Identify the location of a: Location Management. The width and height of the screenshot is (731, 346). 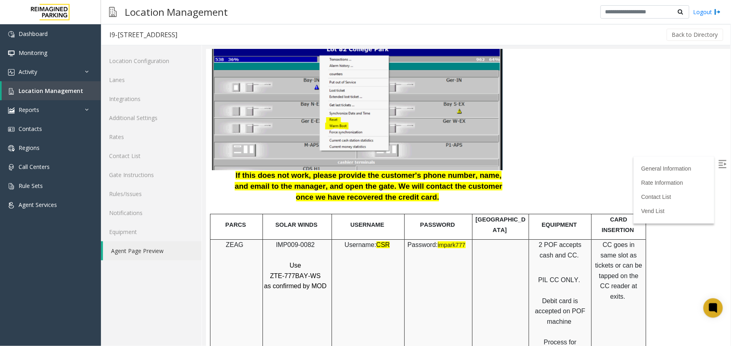
(51, 91).